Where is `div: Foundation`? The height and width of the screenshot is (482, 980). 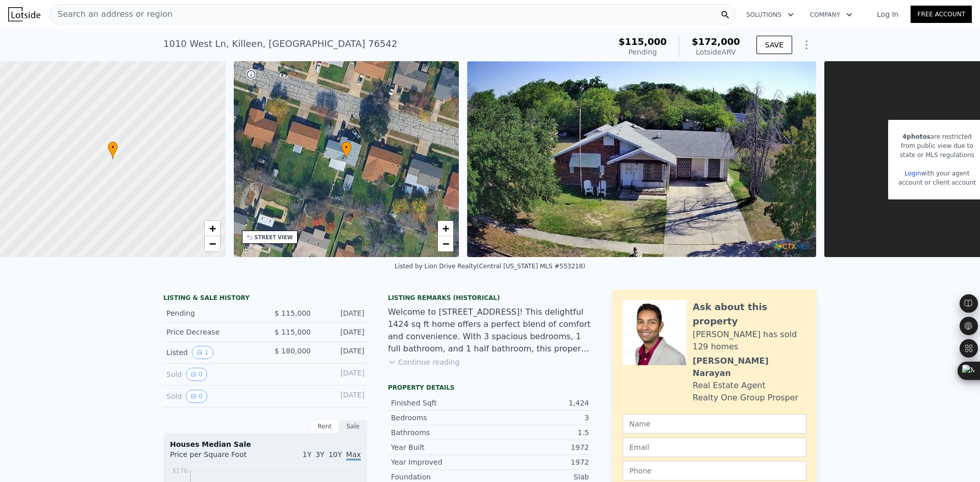 div: Foundation is located at coordinates (440, 477).